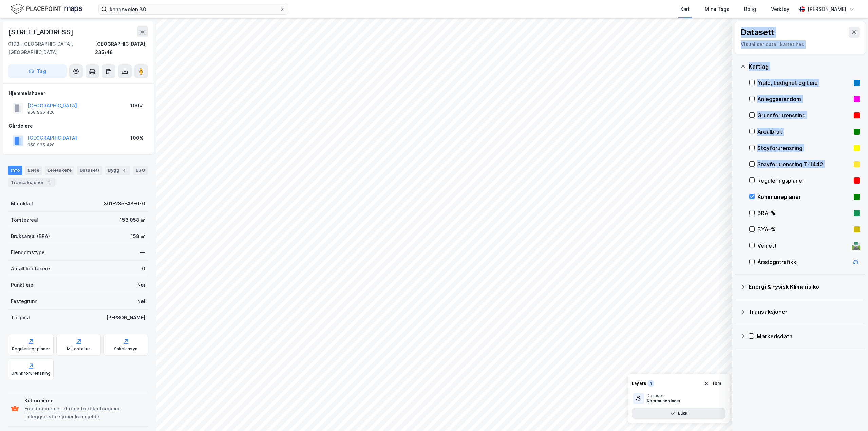 The image size is (868, 431). What do you see at coordinates (193, 9) in the screenshot?
I see `input: Søk på adresse, matrikkel, gårdeiere, leietakere eller personer` at bounding box center [193, 9].